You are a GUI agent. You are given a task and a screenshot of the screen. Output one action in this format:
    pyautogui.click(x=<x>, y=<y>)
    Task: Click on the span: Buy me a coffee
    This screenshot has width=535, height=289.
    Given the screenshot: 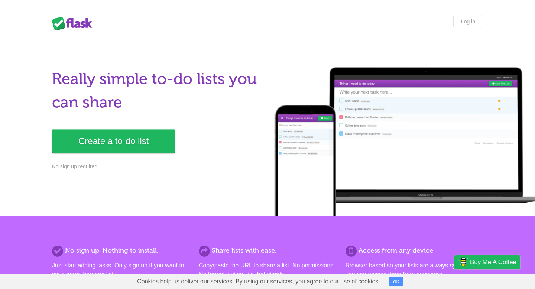 What is the action you would take?
    pyautogui.click(x=493, y=262)
    